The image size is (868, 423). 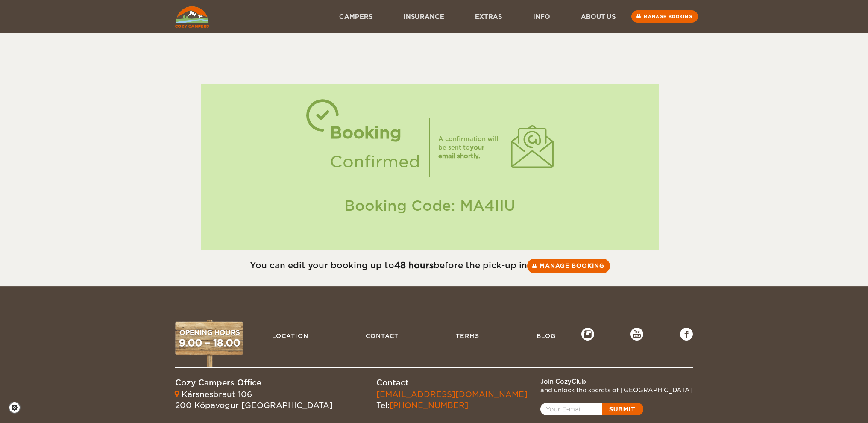 I want to click on div: Cozy Campers Office, so click(x=254, y=383).